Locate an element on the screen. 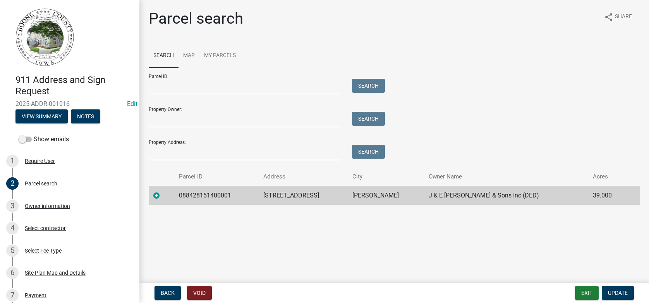 Image resolution: width=649 pixels, height=303 pixels. img: Boone County, Iowa is located at coordinates (45, 37).